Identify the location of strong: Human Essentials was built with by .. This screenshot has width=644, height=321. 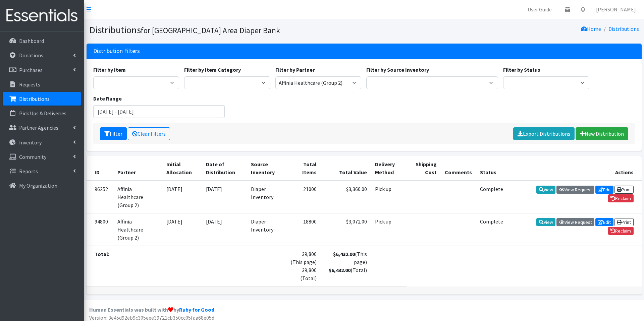
(153, 310).